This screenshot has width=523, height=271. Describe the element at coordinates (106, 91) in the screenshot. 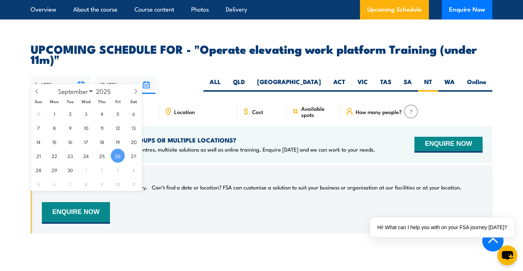

I see `input: Year` at that location.